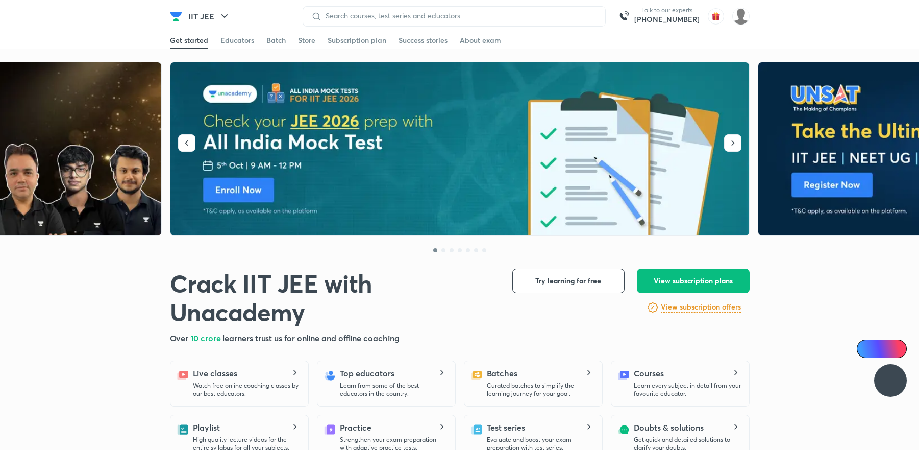 The height and width of the screenshot is (450, 919). Describe the element at coordinates (189, 40) in the screenshot. I see `a: Get started` at that location.